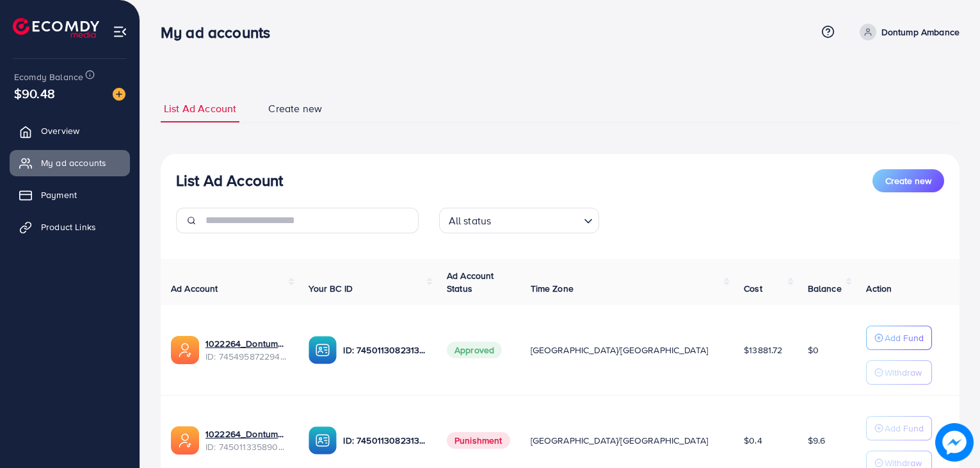  What do you see at coordinates (907, 32) in the screenshot?
I see `a: Dontump Ambance` at bounding box center [907, 32].